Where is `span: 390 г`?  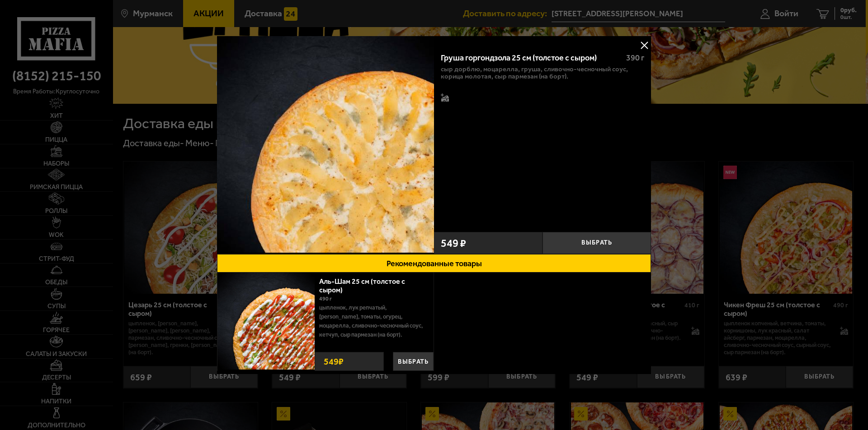
span: 390 г is located at coordinates (635, 58).